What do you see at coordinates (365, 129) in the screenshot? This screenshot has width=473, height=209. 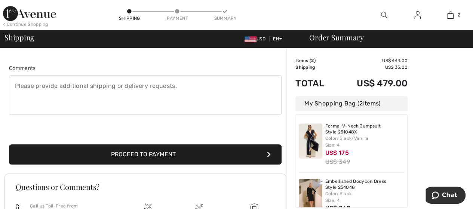 I see `a: Formal V-Neck Jumpsuit Style 251048X` at bounding box center [365, 129].